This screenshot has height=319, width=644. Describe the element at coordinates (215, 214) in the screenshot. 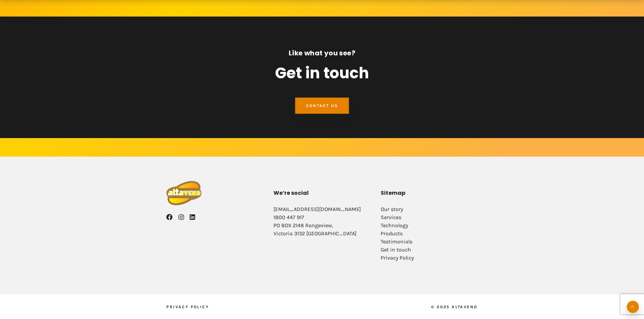

I see `nav: Social Menu` at that location.